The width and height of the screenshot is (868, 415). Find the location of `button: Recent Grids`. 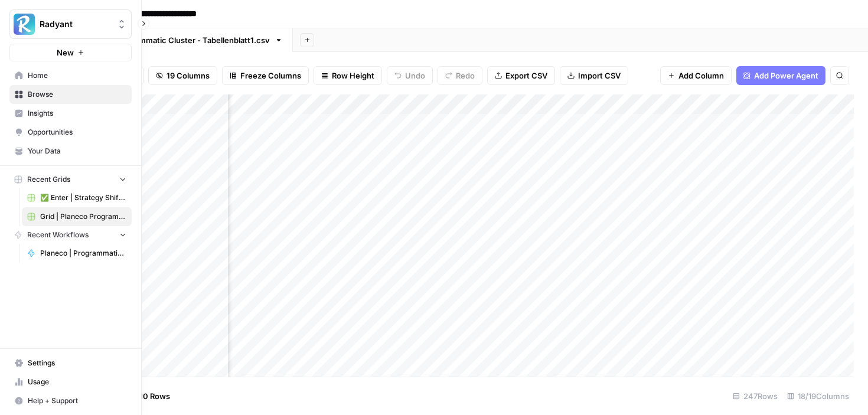

button: Recent Grids is located at coordinates (71, 180).